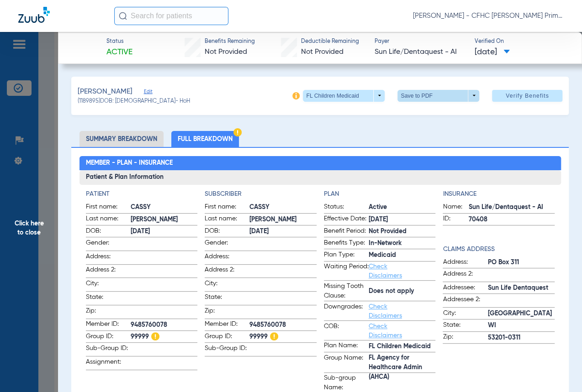  What do you see at coordinates (521, 325) in the screenshot?
I see `span: WI` at bounding box center [521, 325].